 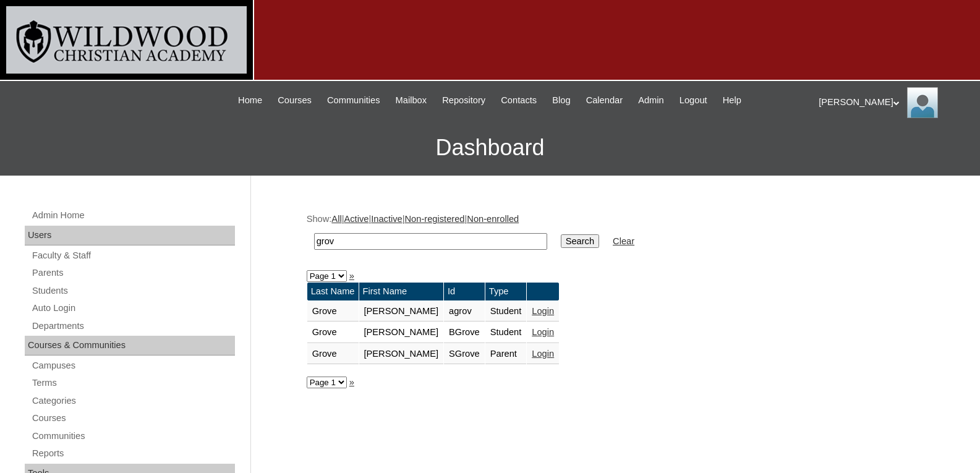 I want to click on a: Admin, so click(x=651, y=100).